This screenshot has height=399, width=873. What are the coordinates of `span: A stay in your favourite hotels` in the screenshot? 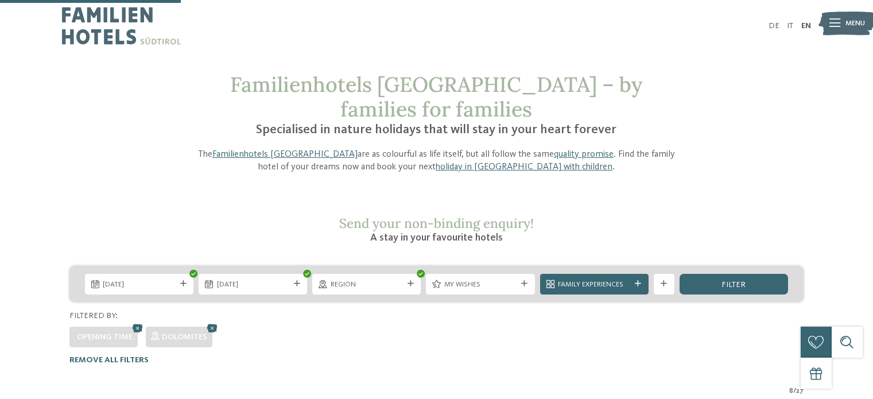 It's located at (436, 238).